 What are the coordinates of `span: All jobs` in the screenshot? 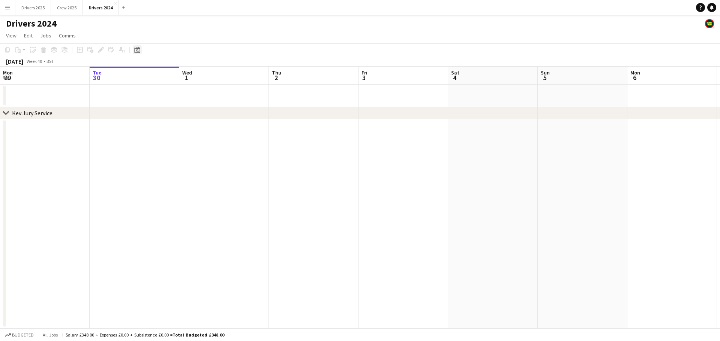 It's located at (50, 335).